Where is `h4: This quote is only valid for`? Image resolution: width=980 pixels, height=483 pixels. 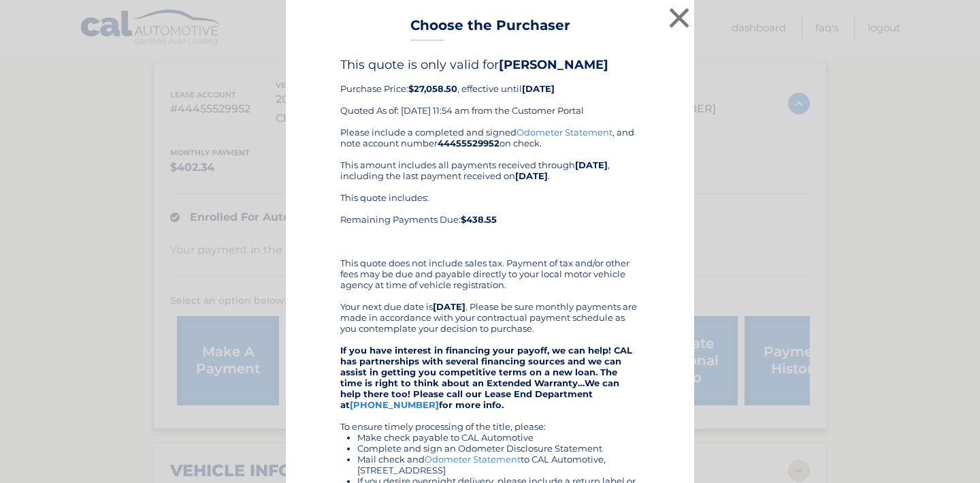
h4: This quote is only valid for is located at coordinates (490, 65).